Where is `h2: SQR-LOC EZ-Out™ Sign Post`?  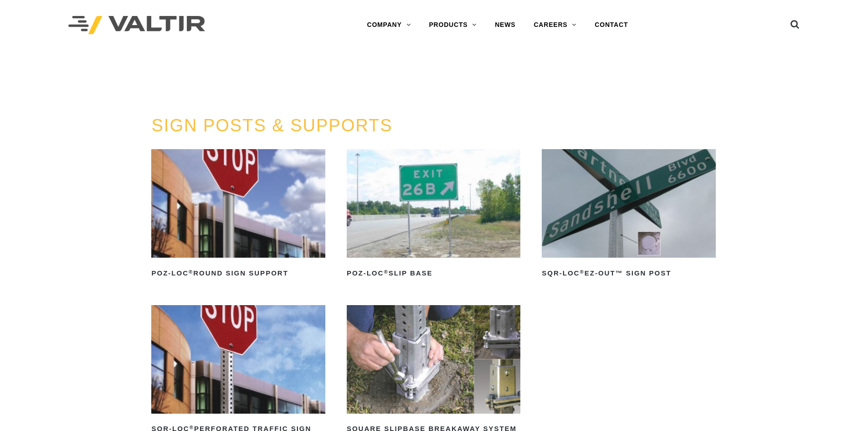
h2: SQR-LOC EZ-Out™ Sign Post is located at coordinates (628, 273).